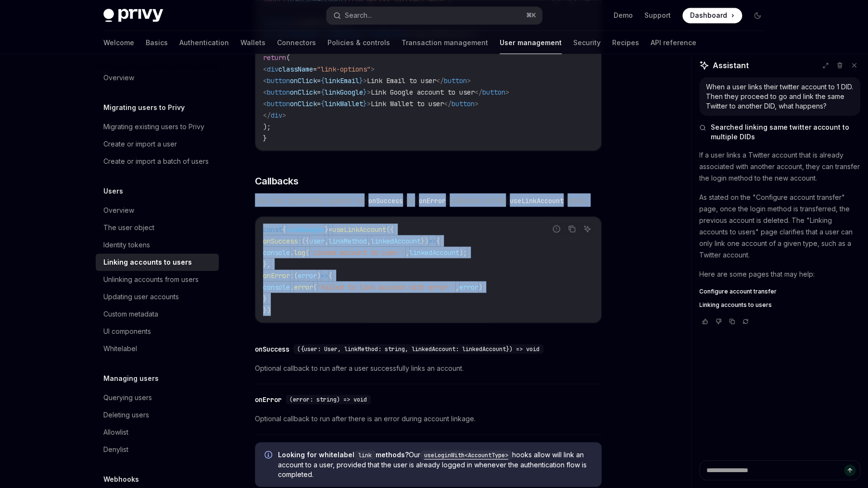  Describe the element at coordinates (428, 368) in the screenshot. I see `span: Optional callback to run after a user successfully links an account.` at that location.